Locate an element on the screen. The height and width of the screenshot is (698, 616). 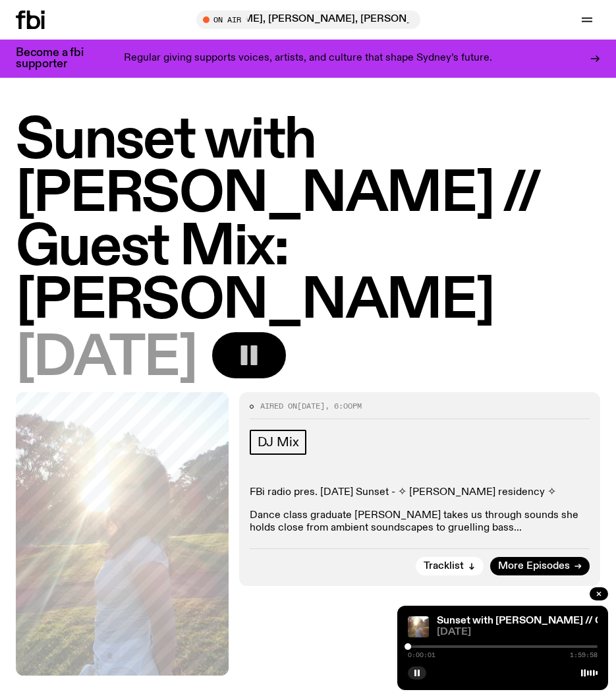
span: , 6:00pm is located at coordinates (343, 406).